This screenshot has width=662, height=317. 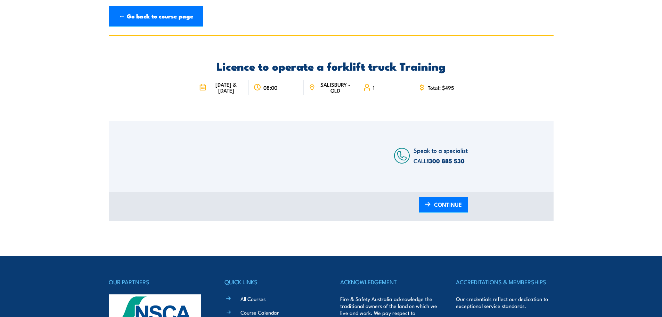 I want to click on h4: ACCREDITATIONS & MEMBERSHIPS, so click(x=505, y=282).